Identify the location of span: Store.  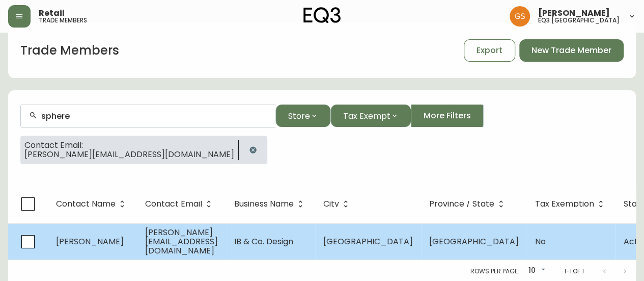
(299, 116).